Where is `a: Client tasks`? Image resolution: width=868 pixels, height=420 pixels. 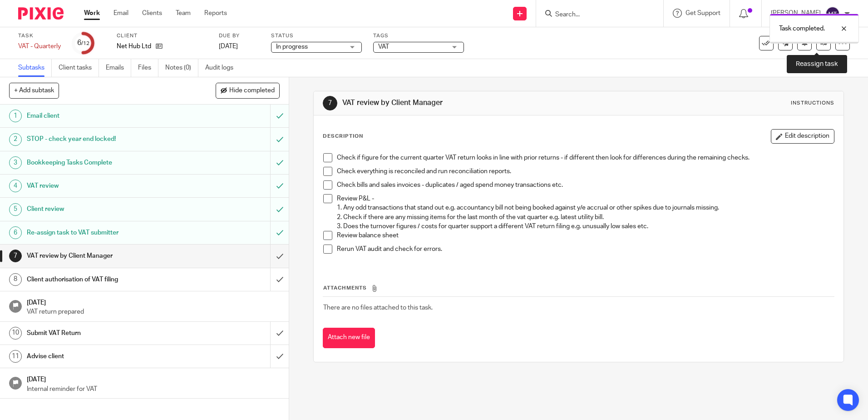 a: Client tasks is located at coordinates (79, 67).